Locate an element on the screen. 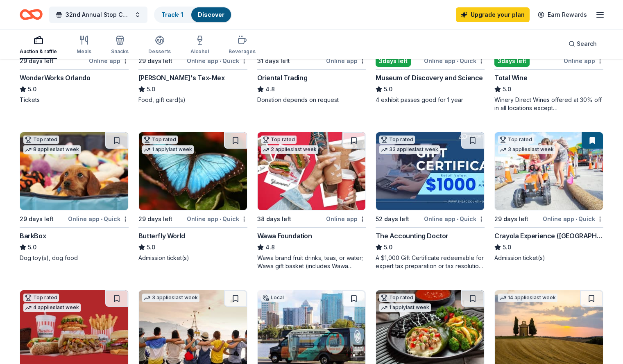 This screenshot has height=364, width=623. button: Desserts is located at coordinates (159, 45).